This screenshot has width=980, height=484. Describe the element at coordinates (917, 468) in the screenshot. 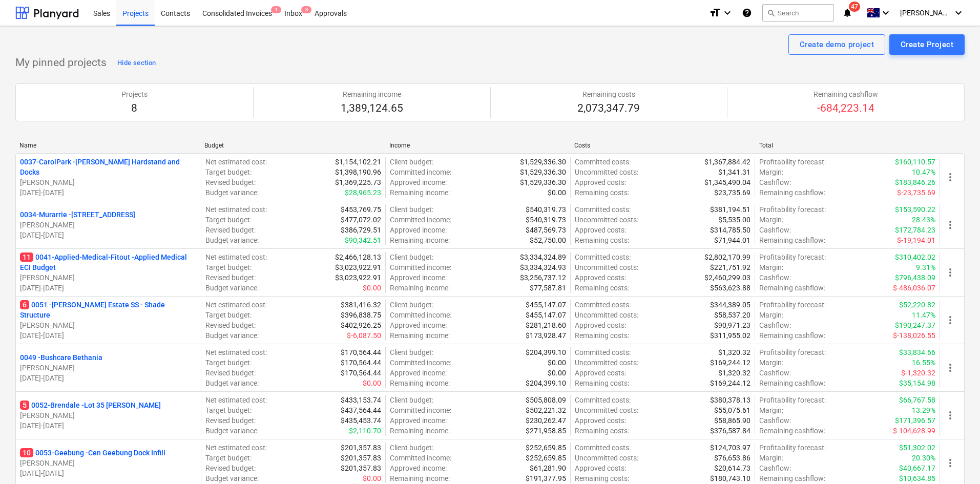

I see `p: $40,667.17` at that location.